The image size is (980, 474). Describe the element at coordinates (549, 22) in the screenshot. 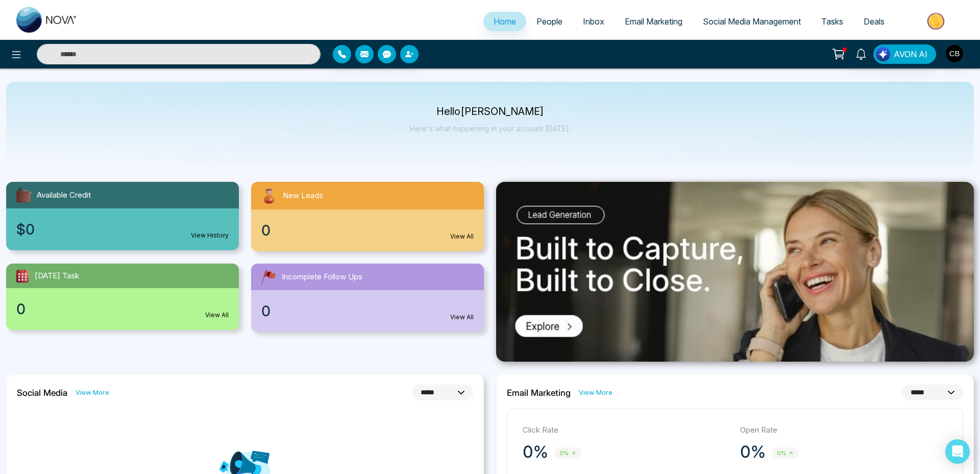

I see `span: People` at that location.